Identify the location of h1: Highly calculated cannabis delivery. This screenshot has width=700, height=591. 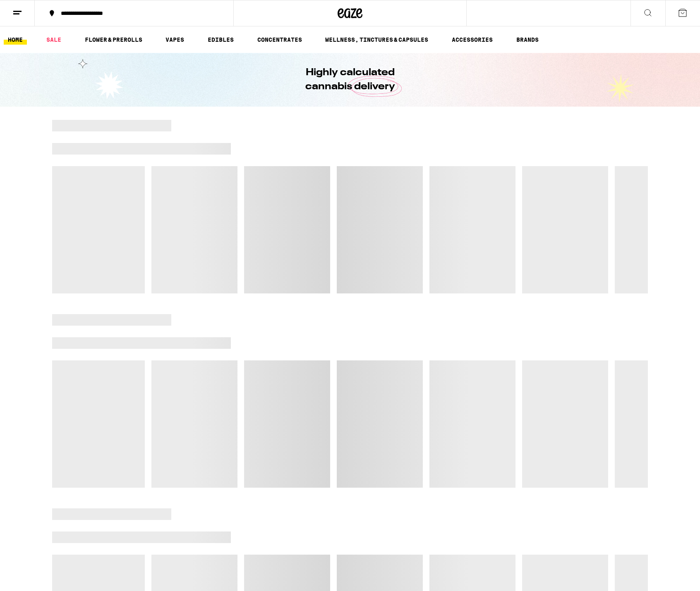
(350, 80).